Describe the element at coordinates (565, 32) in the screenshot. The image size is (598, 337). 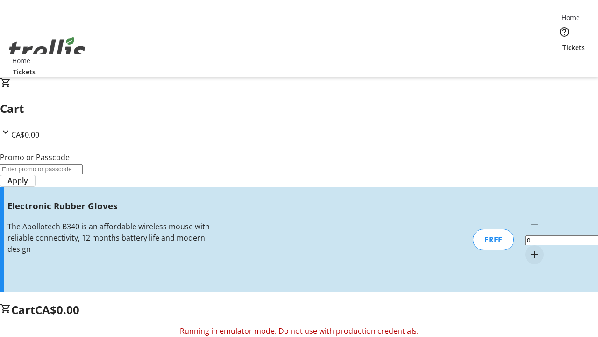
I see `button: Help` at that location.